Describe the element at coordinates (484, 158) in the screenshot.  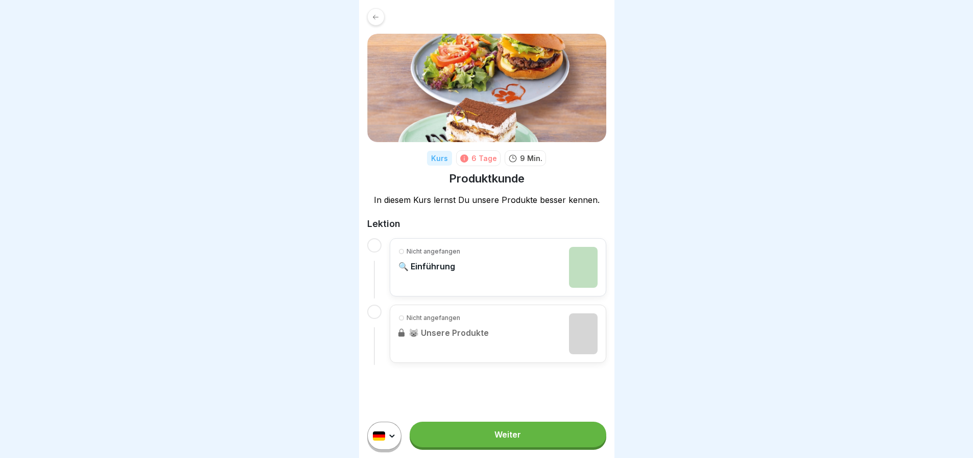
I see `div: 6 Tage` at that location.